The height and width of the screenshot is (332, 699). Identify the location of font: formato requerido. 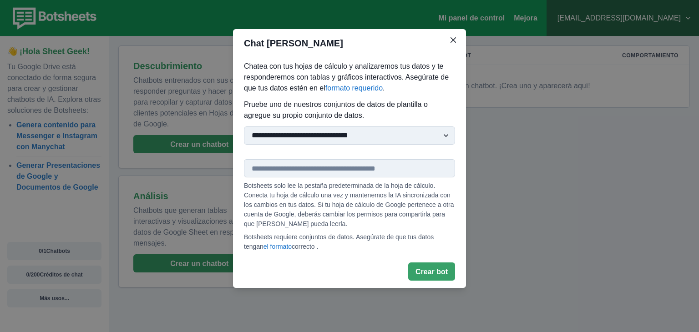
(354, 88).